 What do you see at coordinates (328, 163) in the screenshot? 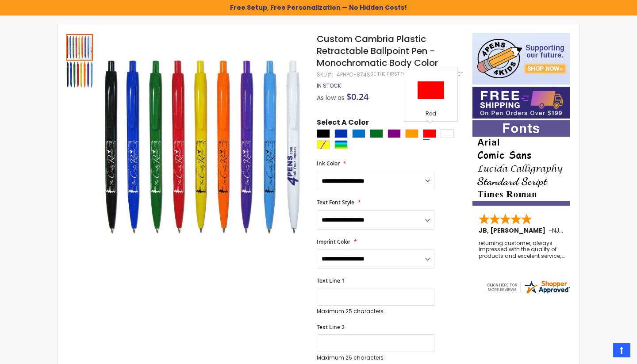
I see `span: Ink Color` at bounding box center [328, 163].